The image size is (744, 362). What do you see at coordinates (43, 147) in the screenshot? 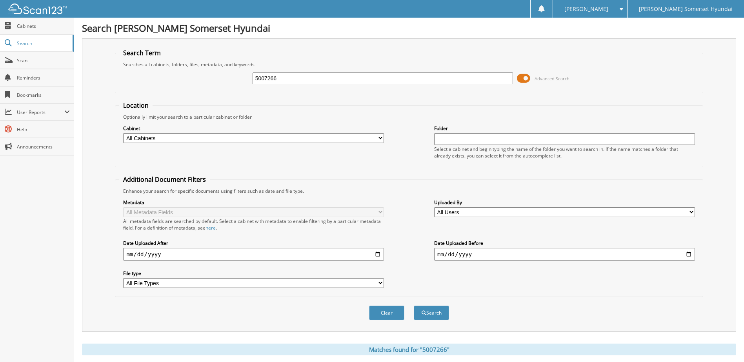
I see `span: Announcements` at bounding box center [43, 147].